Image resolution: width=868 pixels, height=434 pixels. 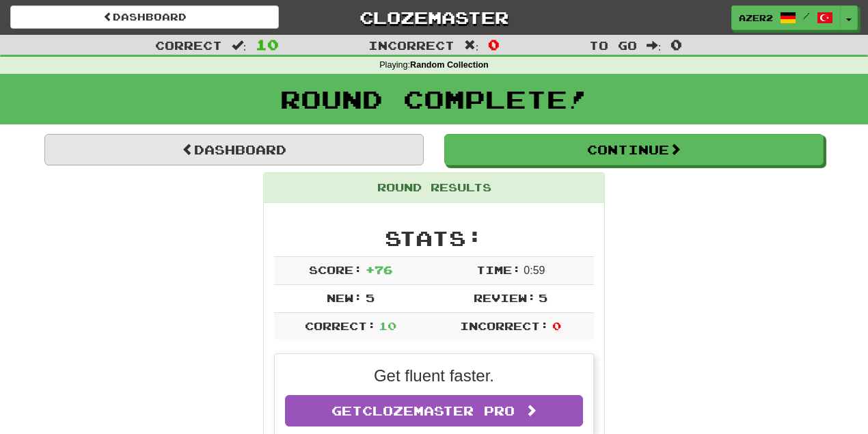 I want to click on button: Continue, so click(x=634, y=149).